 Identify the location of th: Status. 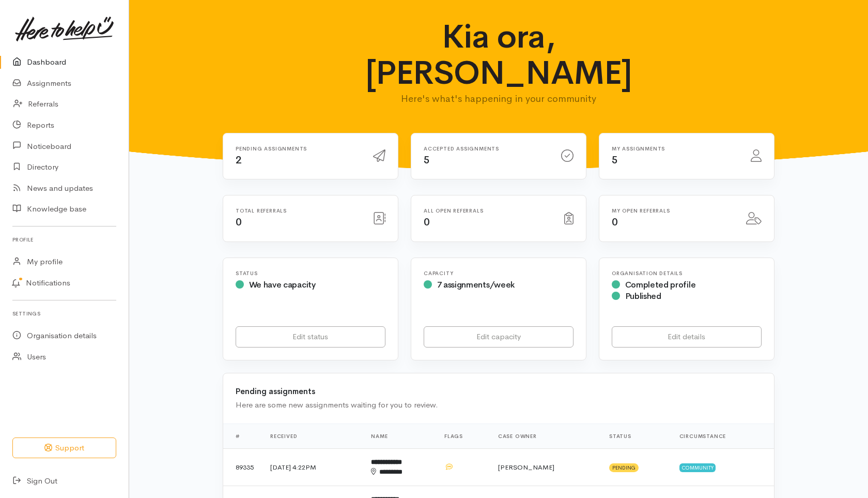
(636, 436).